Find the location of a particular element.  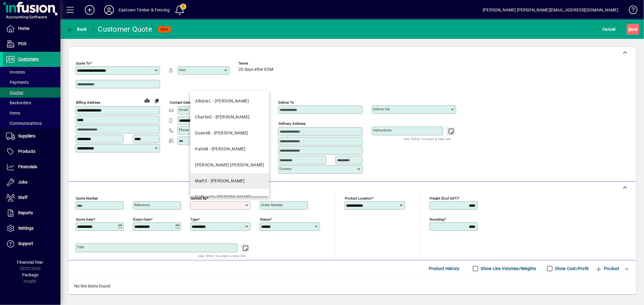

mat-option: KiaraN - Kiara Neil is located at coordinates (229, 165).